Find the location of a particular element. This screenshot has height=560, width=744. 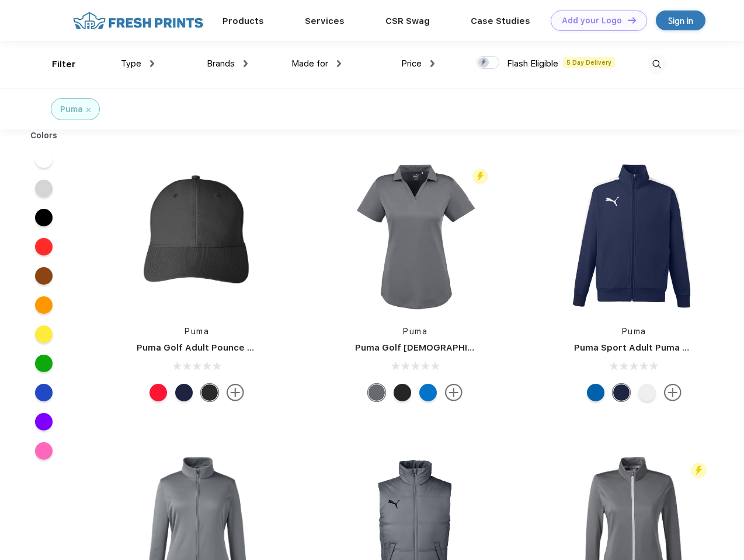

div: Colors is located at coordinates (43, 136).